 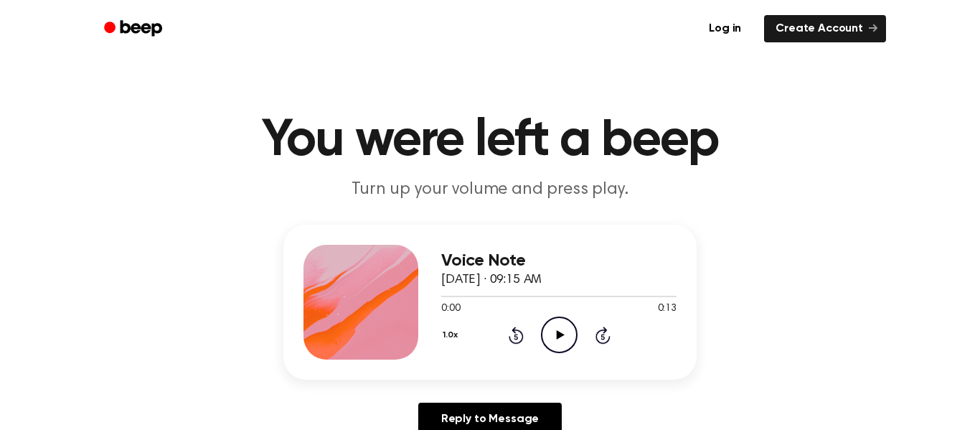 What do you see at coordinates (725, 29) in the screenshot?
I see `a: Log in` at bounding box center [725, 29].